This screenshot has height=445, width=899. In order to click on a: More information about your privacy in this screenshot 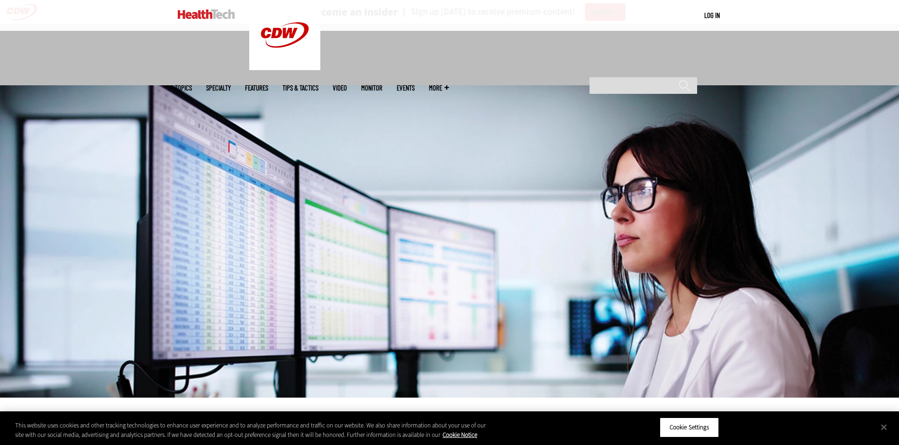, I will do `click(460, 435)`.